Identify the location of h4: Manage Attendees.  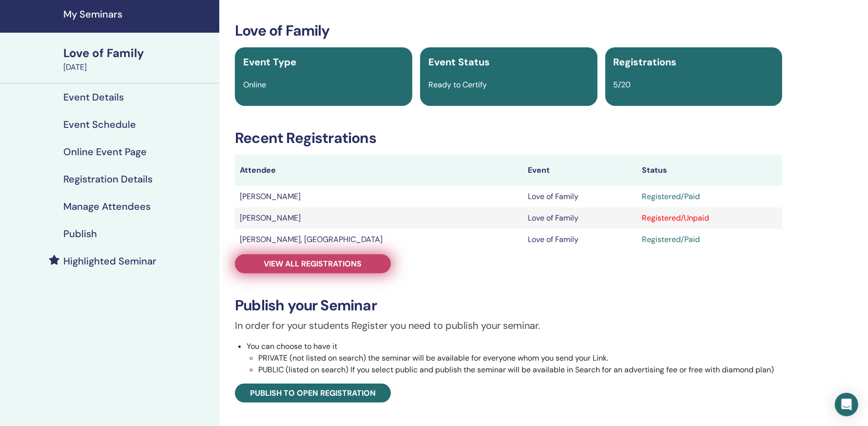
(107, 206).